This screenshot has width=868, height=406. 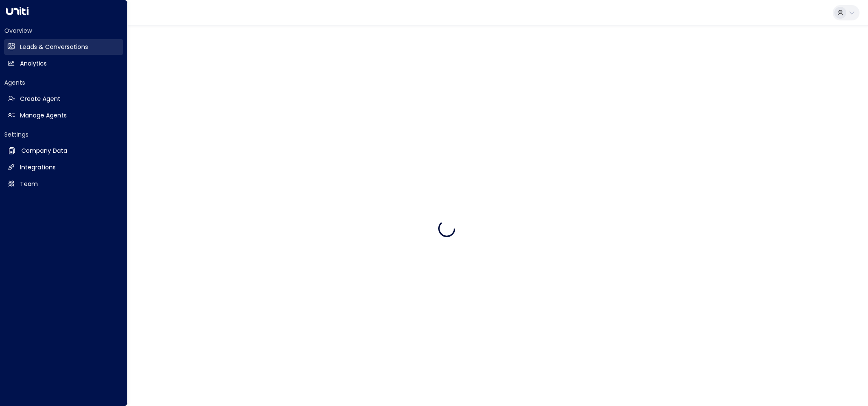 I want to click on a: Analytics, so click(x=63, y=63).